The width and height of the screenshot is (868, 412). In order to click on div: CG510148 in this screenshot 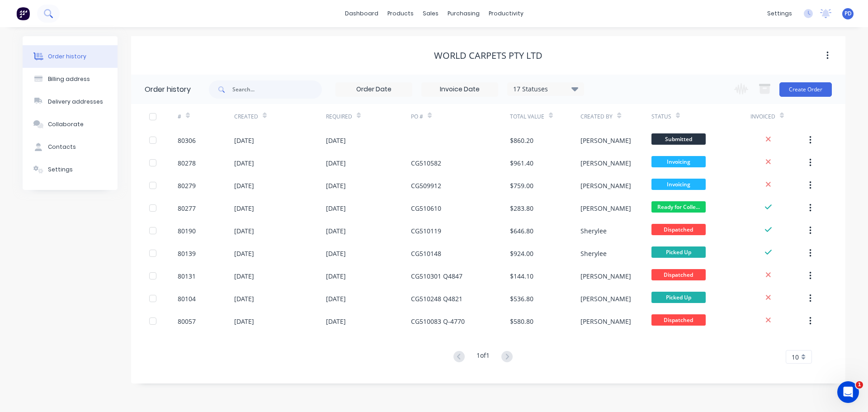, I will do `click(426, 253)`.